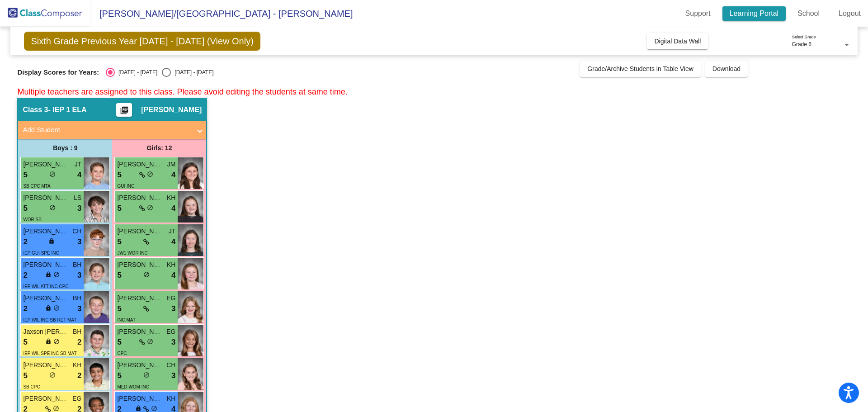 The image size is (868, 412). I want to click on span: IEP WIL ATT INC CPC, so click(45, 286).